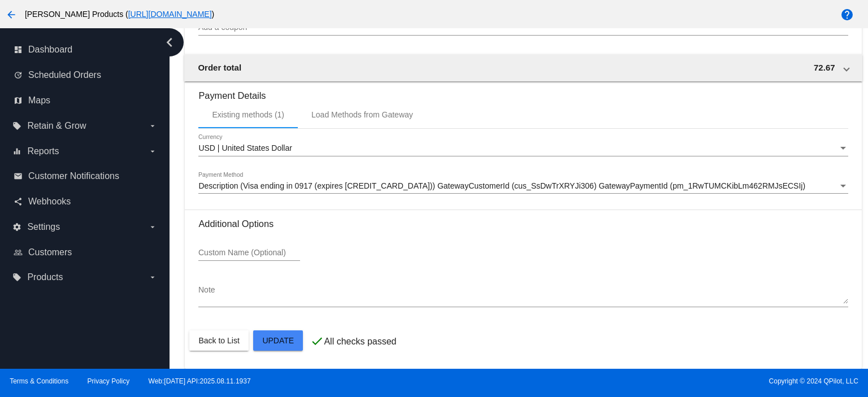  What do you see at coordinates (249, 253) in the screenshot?
I see `input: Custom Name (Optional)` at bounding box center [249, 253].